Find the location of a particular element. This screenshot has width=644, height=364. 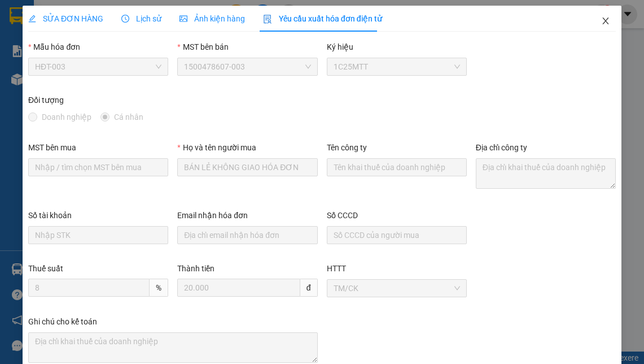

span: HĐT-003 is located at coordinates (98, 66).